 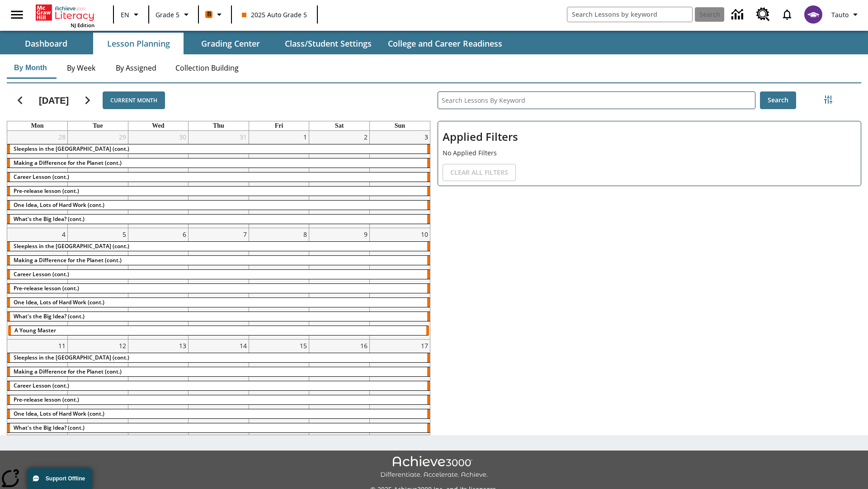 What do you see at coordinates (46, 43) in the screenshot?
I see `button: Dashboard` at bounding box center [46, 43].